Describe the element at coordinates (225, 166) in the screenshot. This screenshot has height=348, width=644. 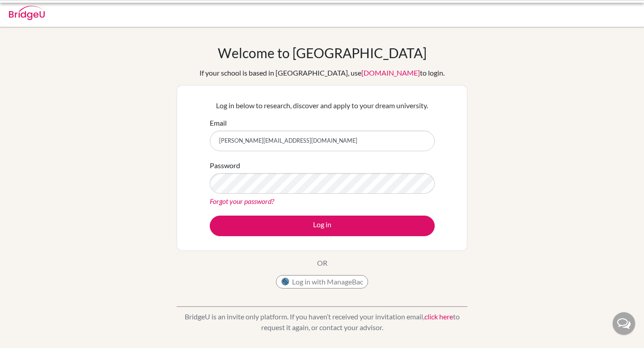
I see `label: Password` at that location.